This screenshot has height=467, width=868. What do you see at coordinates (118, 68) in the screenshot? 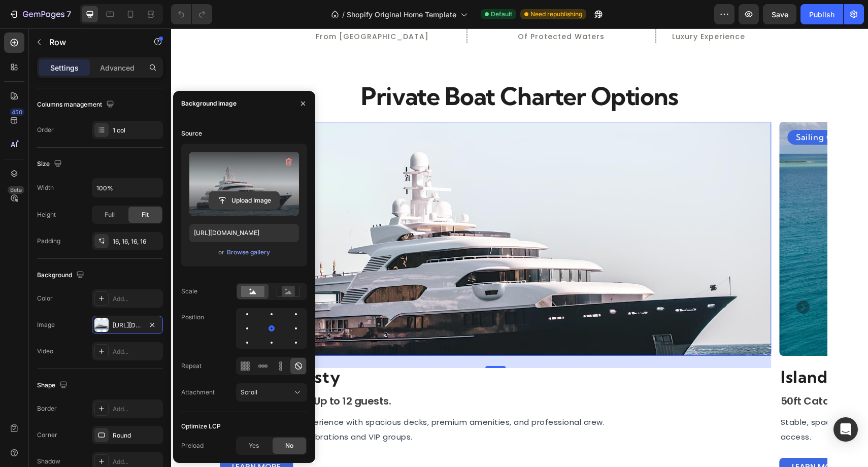
I see `p: Advanced` at bounding box center [118, 68].